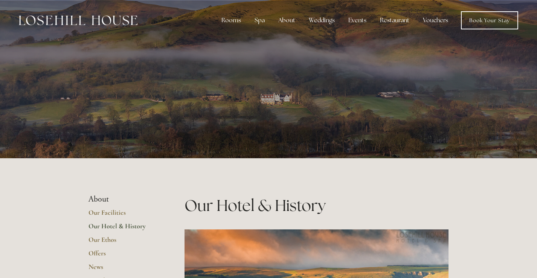 The width and height of the screenshot is (537, 278). I want to click on a: Offers, so click(124, 256).